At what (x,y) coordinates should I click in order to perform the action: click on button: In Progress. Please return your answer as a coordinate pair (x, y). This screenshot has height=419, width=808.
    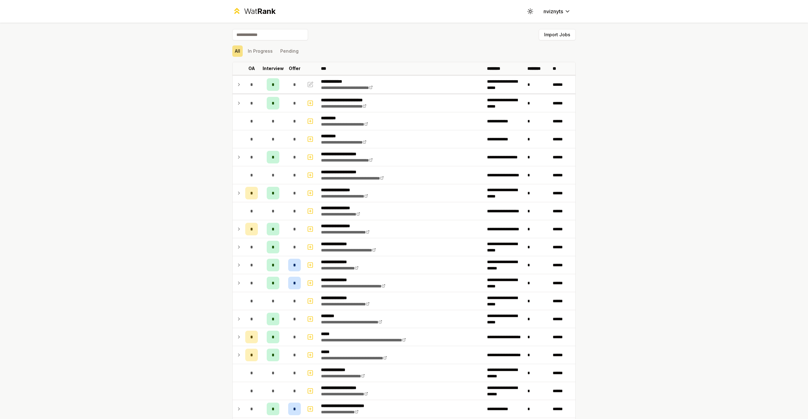
    Looking at the image, I should click on (260, 51).